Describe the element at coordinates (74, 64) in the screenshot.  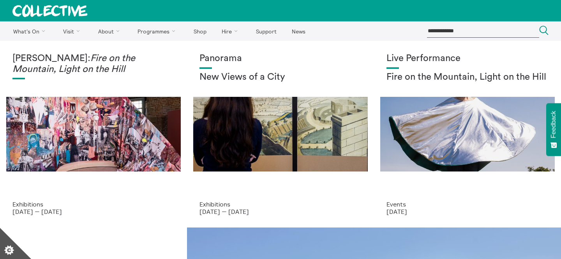
I see `em: Fire on the Mountain, Light on the Hill` at that location.